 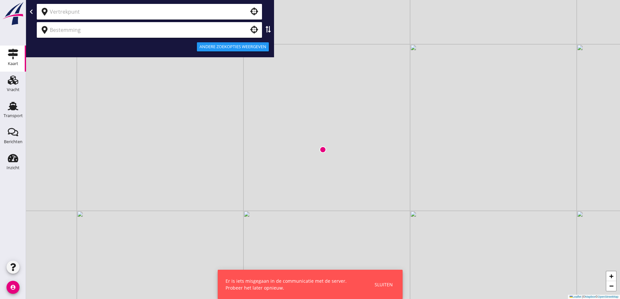 What do you see at coordinates (323, 150) in the screenshot?
I see `img: Marker` at bounding box center [323, 150].